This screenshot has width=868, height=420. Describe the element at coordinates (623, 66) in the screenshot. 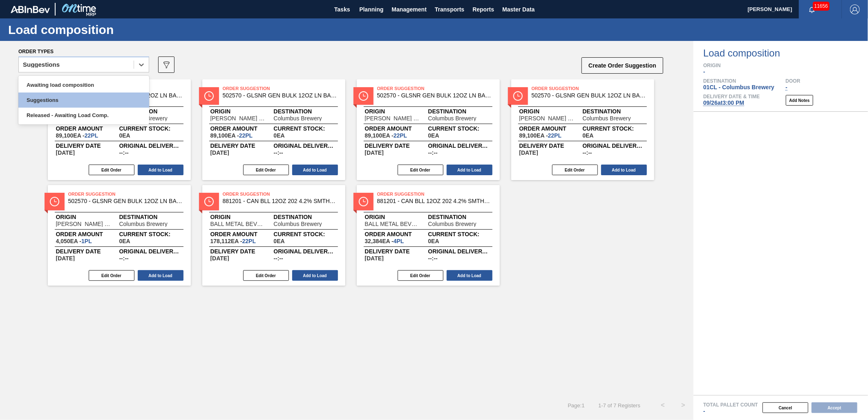

I see `button: Create Order Suggestion` at that location.